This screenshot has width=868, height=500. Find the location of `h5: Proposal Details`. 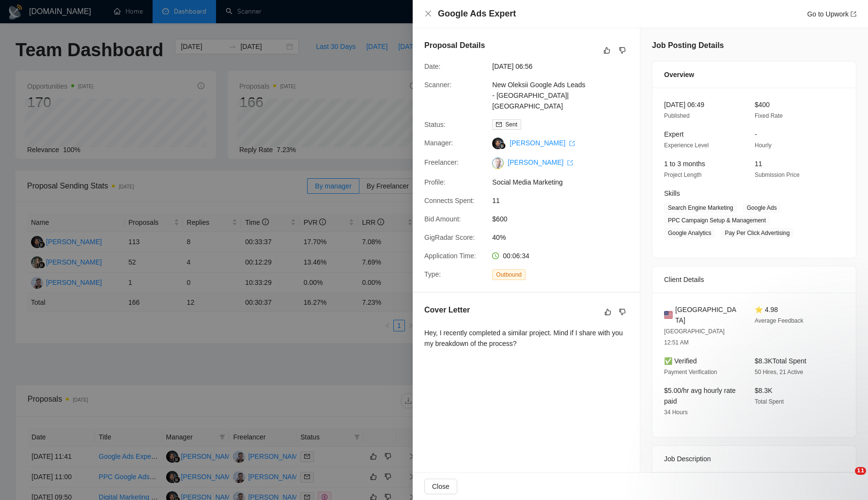

h5: Proposal Details is located at coordinates (455, 46).